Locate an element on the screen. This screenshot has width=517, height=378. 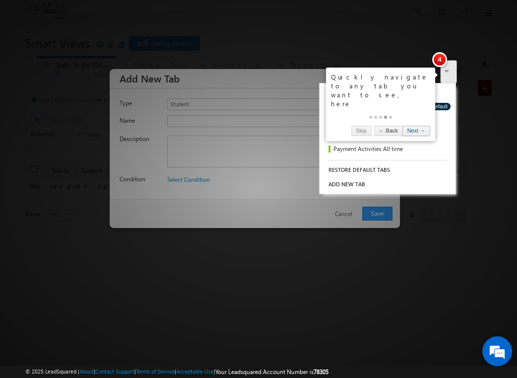
a: Next → is located at coordinates (416, 131).